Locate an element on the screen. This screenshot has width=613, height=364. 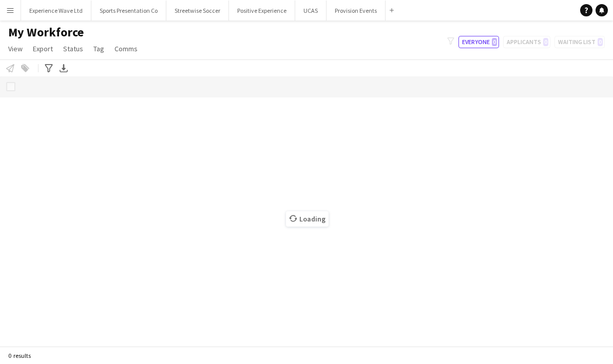
a: View is located at coordinates (15, 49).